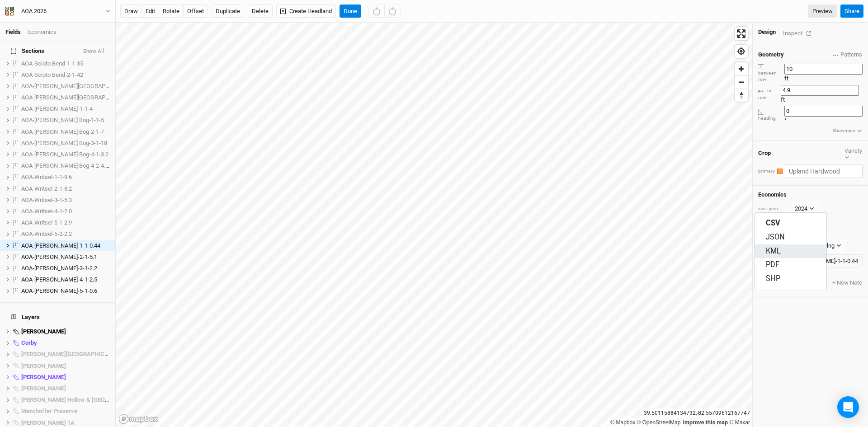 The width and height of the screenshot is (868, 427). What do you see at coordinates (29, 342) in the screenshot?
I see `span: Corby` at bounding box center [29, 342].